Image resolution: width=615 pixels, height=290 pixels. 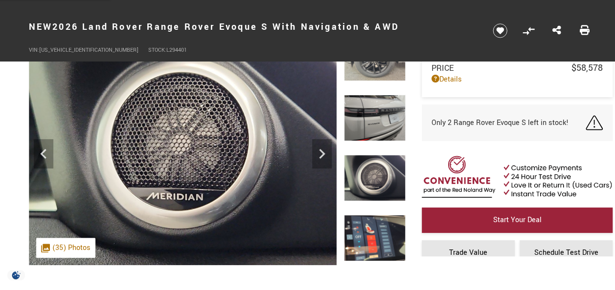 What do you see at coordinates (322, 154) in the screenshot?
I see `div: Next` at bounding box center [322, 154].